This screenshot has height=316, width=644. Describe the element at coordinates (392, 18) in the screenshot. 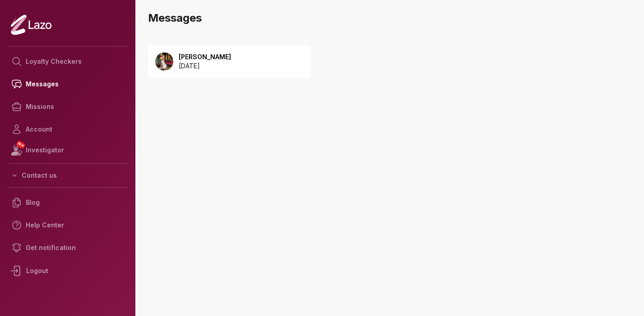

I see `h3: Messages` at that location.